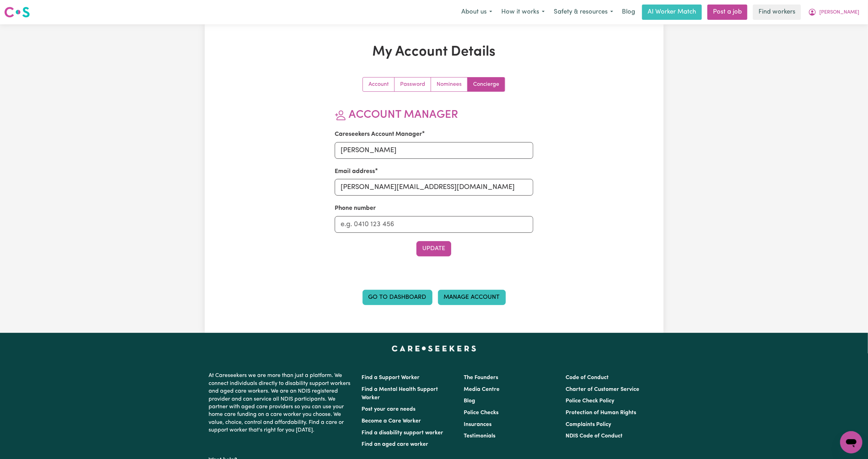 This screenshot has height=459, width=868. Describe the element at coordinates (472, 298) in the screenshot. I see `a: Manage Account` at that location.